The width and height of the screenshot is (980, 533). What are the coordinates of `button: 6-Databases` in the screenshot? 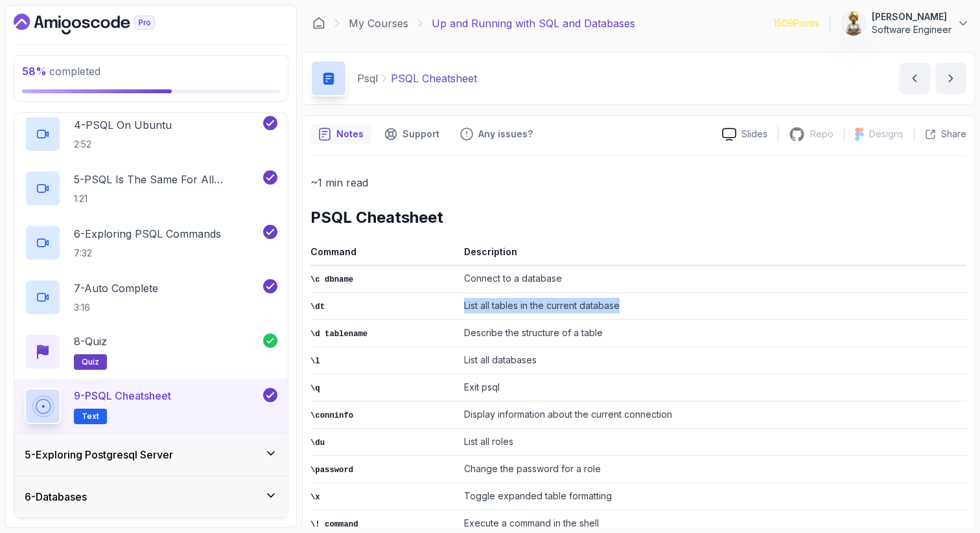 It's located at (151, 497).